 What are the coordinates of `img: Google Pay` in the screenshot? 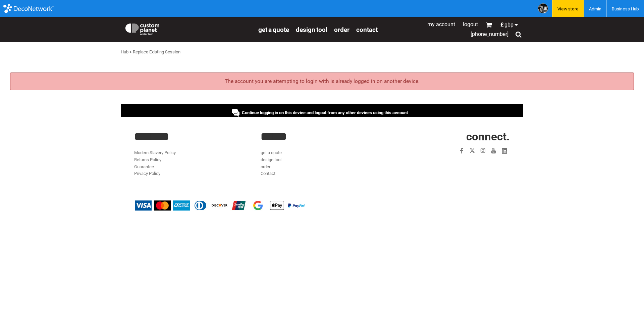 It's located at (258, 205).